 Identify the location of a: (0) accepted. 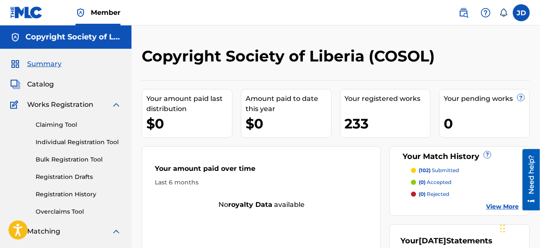
(465, 182).